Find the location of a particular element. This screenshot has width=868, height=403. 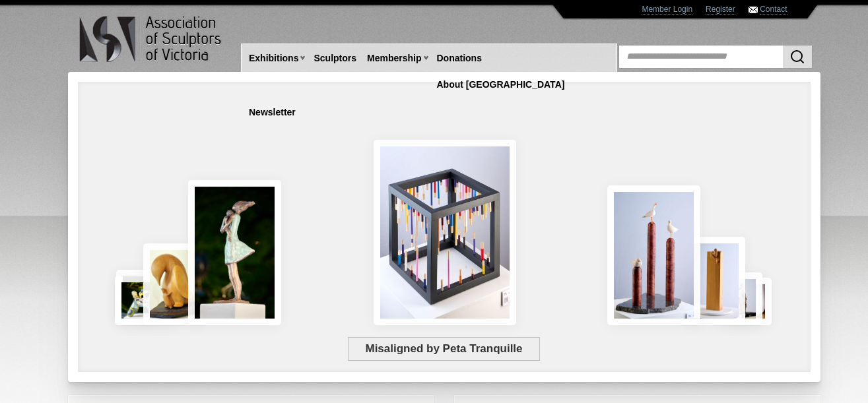

a: Newsletter is located at coordinates (272, 112).